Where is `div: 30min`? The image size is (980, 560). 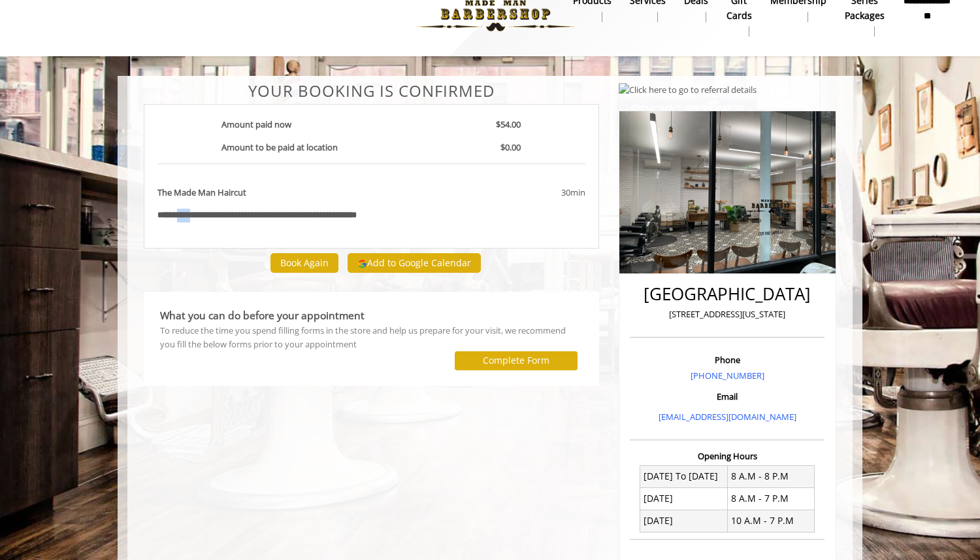 div: 30min is located at coordinates (520, 192).